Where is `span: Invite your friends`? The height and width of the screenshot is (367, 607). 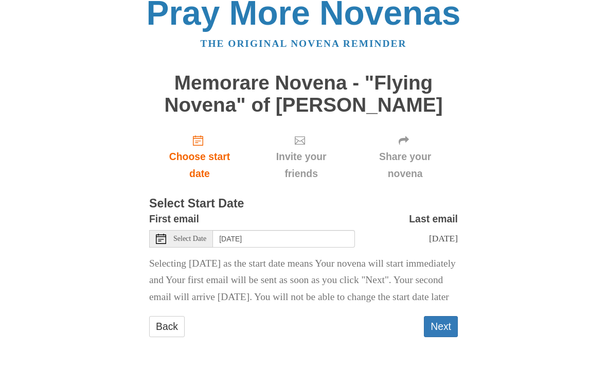 span: Invite your friends is located at coordinates (301, 165).